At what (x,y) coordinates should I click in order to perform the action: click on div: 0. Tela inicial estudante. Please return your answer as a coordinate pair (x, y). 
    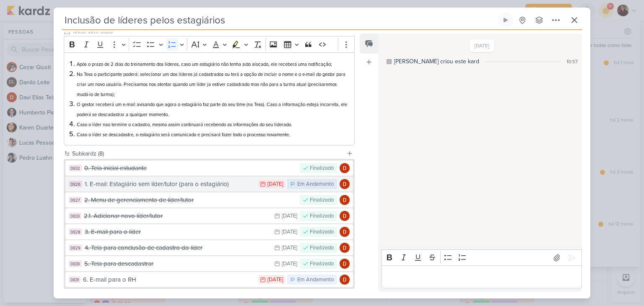
    Looking at the image, I should click on (190, 168).